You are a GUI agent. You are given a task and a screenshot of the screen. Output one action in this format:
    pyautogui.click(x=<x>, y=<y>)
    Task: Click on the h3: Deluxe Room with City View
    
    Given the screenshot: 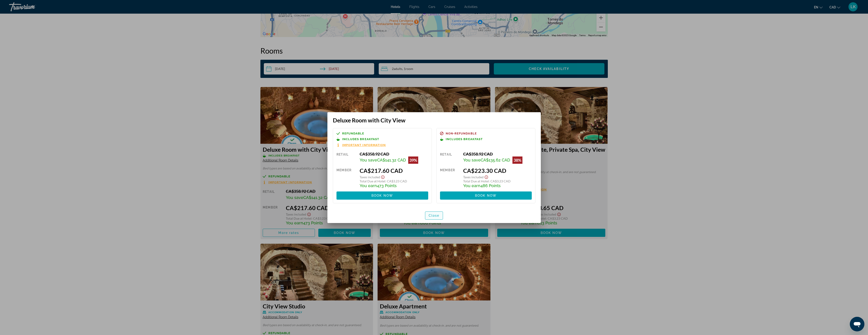 What is the action you would take?
    pyautogui.click(x=434, y=120)
    